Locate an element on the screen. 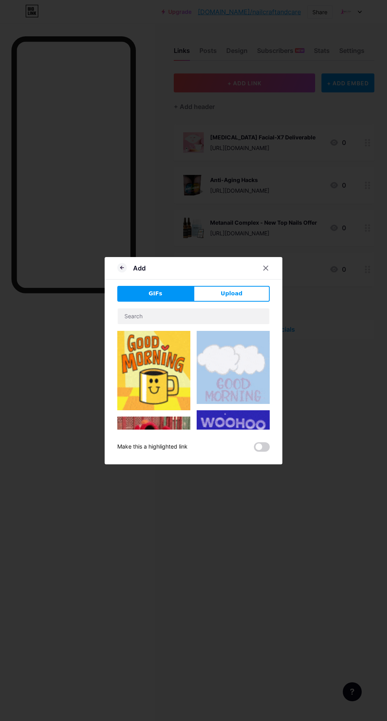 This screenshot has width=387, height=721. div: Add is located at coordinates (139, 268).